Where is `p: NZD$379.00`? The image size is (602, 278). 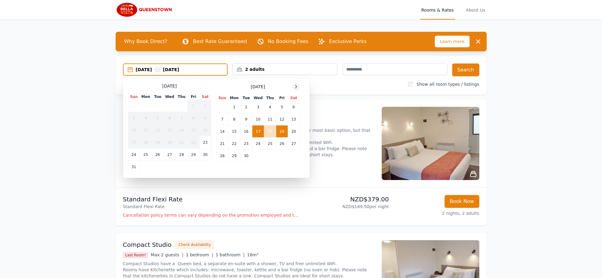
p: NZD$379.00 is located at coordinates (346, 199).